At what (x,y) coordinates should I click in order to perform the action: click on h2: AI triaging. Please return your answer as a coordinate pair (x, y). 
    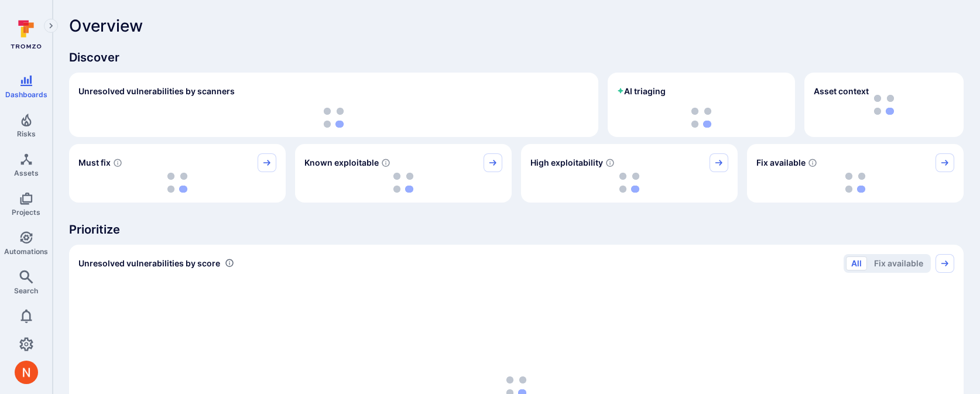
    Looking at the image, I should click on (641, 92).